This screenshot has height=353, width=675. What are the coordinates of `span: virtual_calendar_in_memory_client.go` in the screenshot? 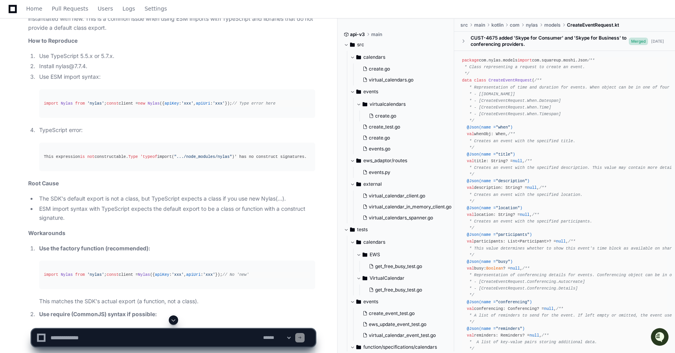 It's located at (410, 207).